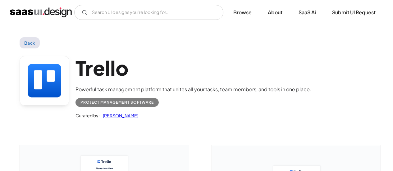 This screenshot has height=171, width=393. What do you see at coordinates (41, 12) in the screenshot?
I see `a: home` at bounding box center [41, 12].